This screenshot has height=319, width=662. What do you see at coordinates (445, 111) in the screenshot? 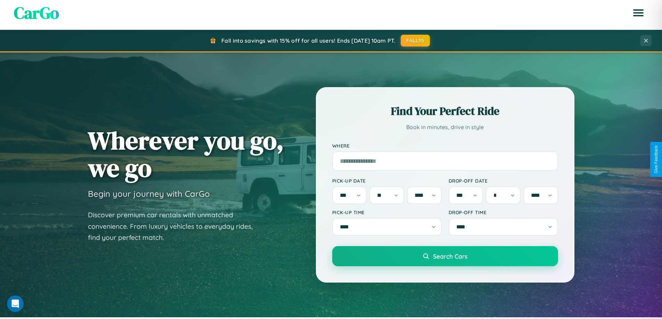
I see `h2: Find Your Perfect Ride` at bounding box center [445, 111].